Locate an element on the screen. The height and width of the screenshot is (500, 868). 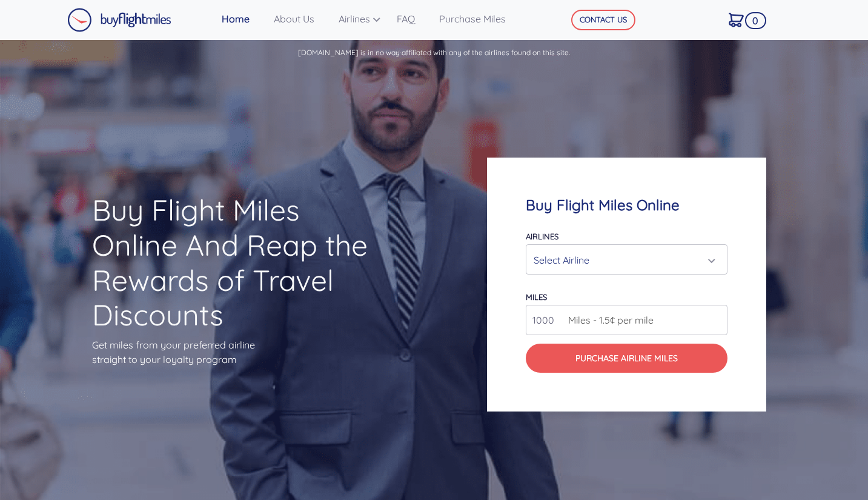
a: 0 is located at coordinates (742, 19).